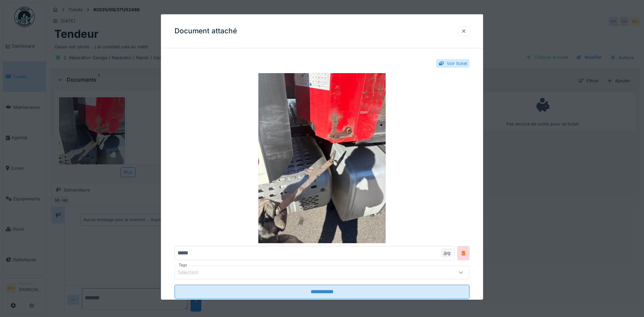 The height and width of the screenshot is (317, 644). I want to click on div: Sélection, so click(193, 272).